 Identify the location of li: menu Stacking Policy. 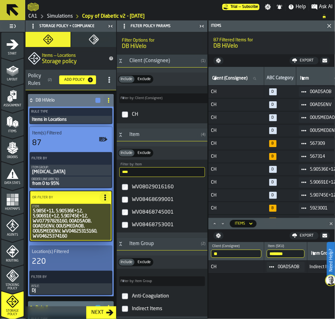
(12, 278).